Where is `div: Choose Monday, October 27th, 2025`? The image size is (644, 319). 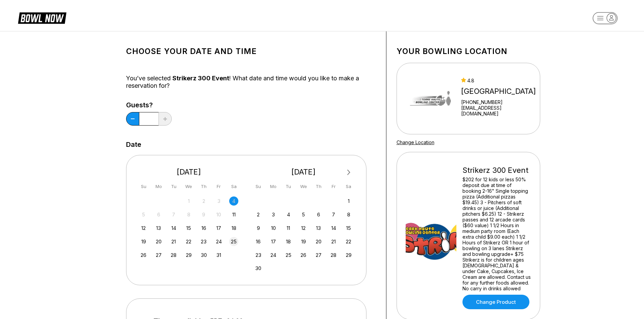
div: Choose Monday, October 27th, 2025 is located at coordinates (159, 255).